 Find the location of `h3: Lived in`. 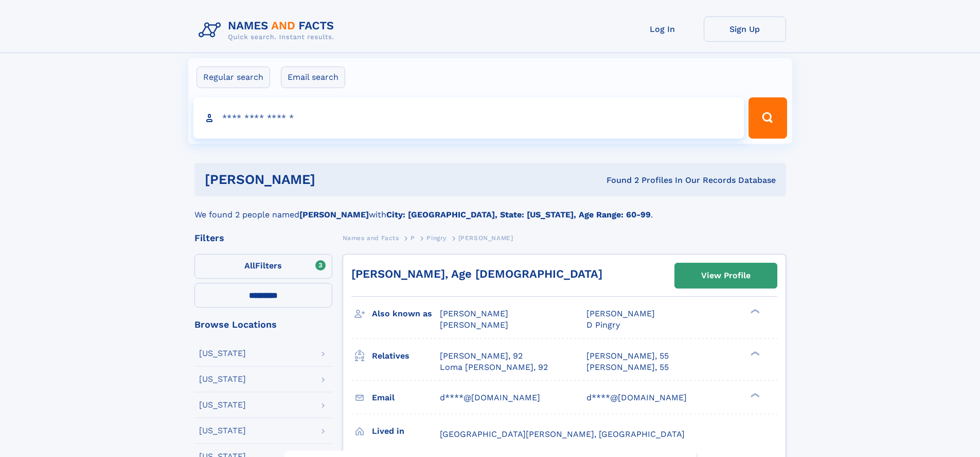

h3: Lived in is located at coordinates (406, 431).